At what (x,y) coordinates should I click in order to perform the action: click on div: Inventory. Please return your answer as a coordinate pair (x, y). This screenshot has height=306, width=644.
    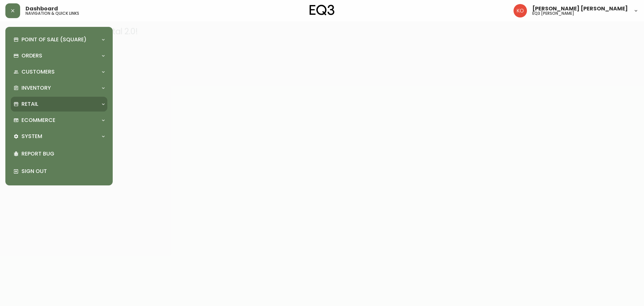
    Looking at the image, I should click on (59, 88).